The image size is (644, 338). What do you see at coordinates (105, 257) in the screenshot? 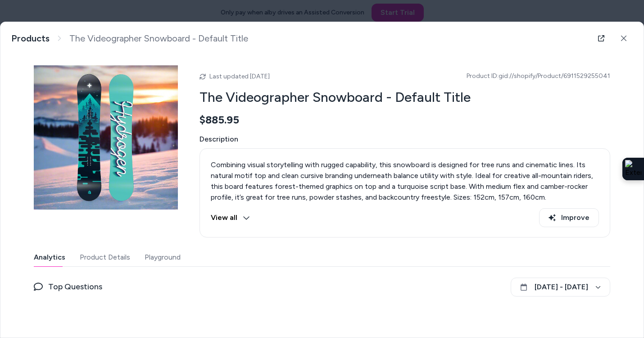
I see `button: Product Details` at bounding box center [105, 257].